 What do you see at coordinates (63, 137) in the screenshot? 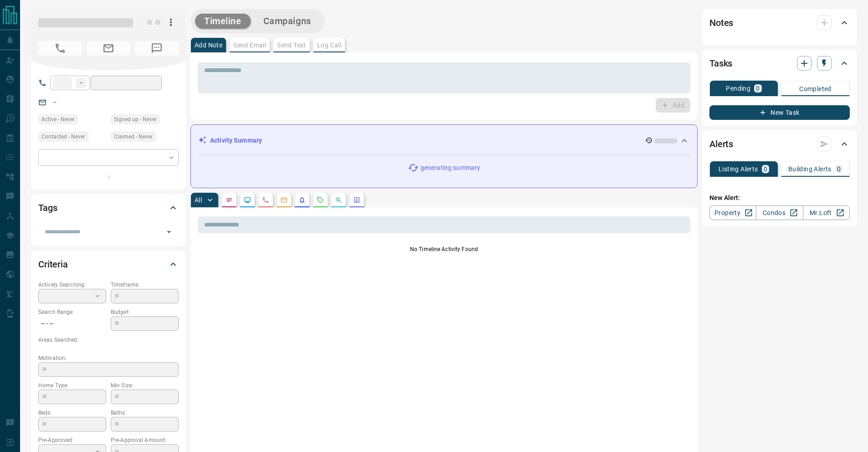
I see `span: Contacted - Never` at bounding box center [63, 137].